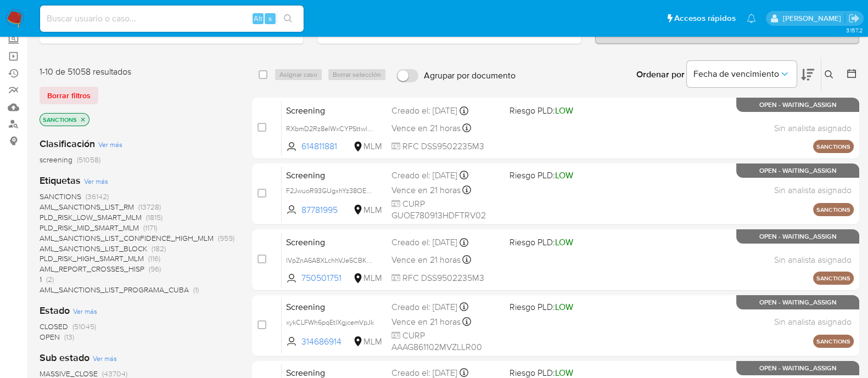  What do you see at coordinates (258, 18) in the screenshot?
I see `span: Alt` at bounding box center [258, 18].